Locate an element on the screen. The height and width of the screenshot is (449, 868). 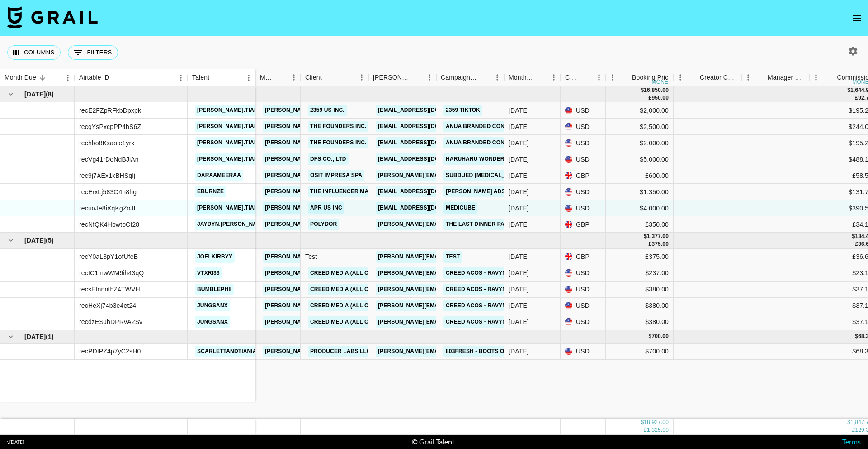
div: 1,377.00 is located at coordinates (658, 236).